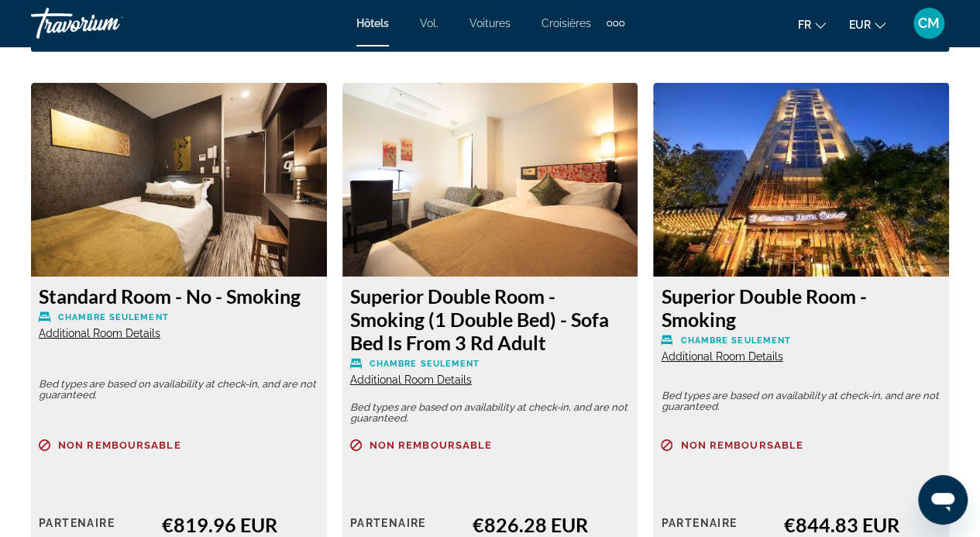 This screenshot has width=980, height=537. Describe the element at coordinates (928, 23) in the screenshot. I see `button: Menu utilisateur` at that location.